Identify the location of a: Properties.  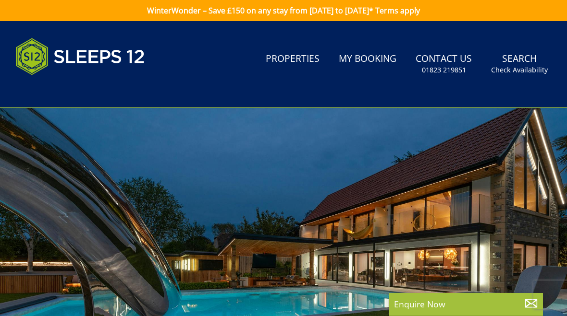
(292, 59).